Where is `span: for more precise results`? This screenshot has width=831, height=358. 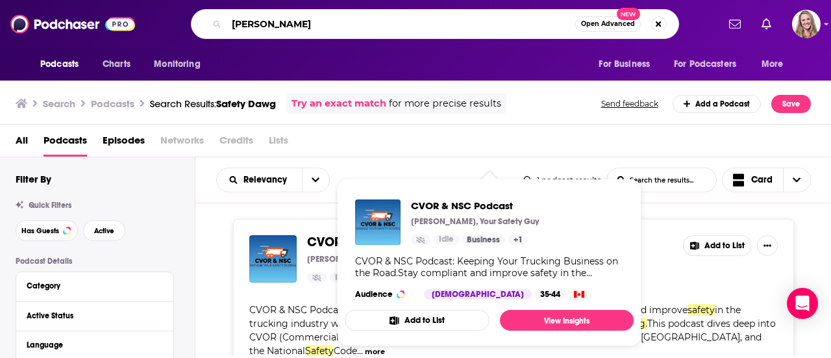
span: for more precise results is located at coordinates (445, 103).